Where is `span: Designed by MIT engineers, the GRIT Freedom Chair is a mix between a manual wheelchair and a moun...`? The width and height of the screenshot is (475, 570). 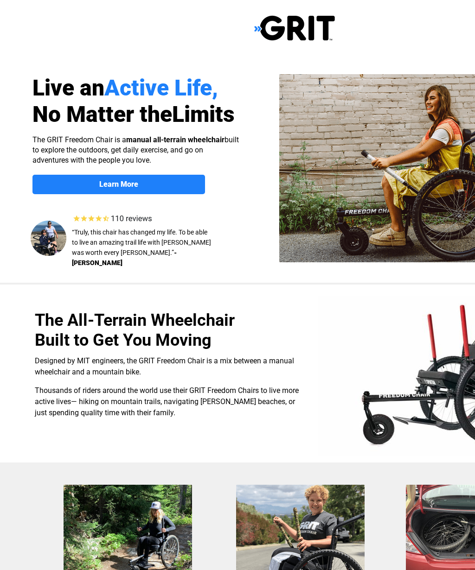
span: Designed by MIT engineers, the GRIT Freedom Chair is a mix between a manual wheelchair and a moun... is located at coordinates (164, 366).